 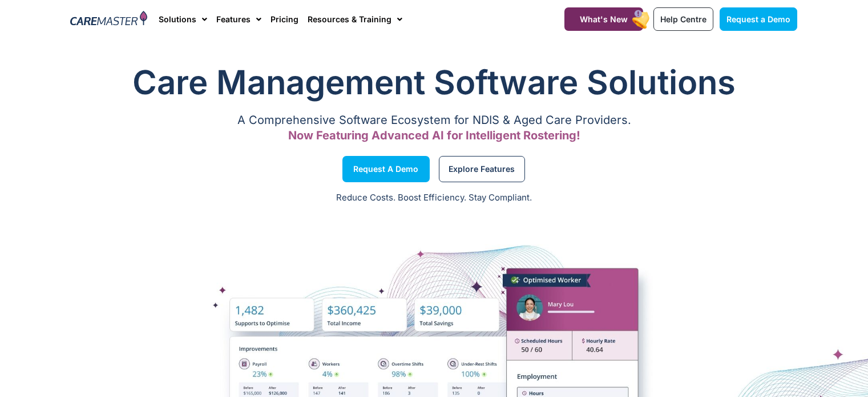 What do you see at coordinates (482, 169) in the screenshot?
I see `span: Explore Features` at bounding box center [482, 169].